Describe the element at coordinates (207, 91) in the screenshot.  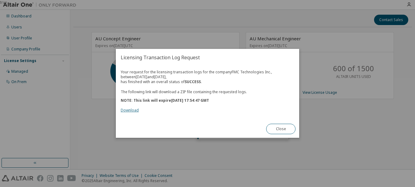
I see `div: Your request for the licensing transaction logs for the company FMC Technologies Inc. , between [...` at that location.